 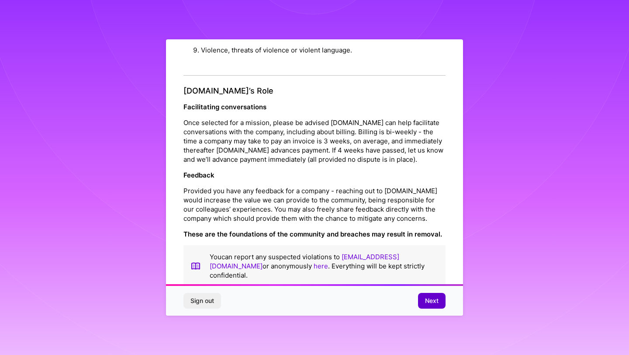 What do you see at coordinates (199, 175) in the screenshot?
I see `strong: Feedback` at bounding box center [199, 175].